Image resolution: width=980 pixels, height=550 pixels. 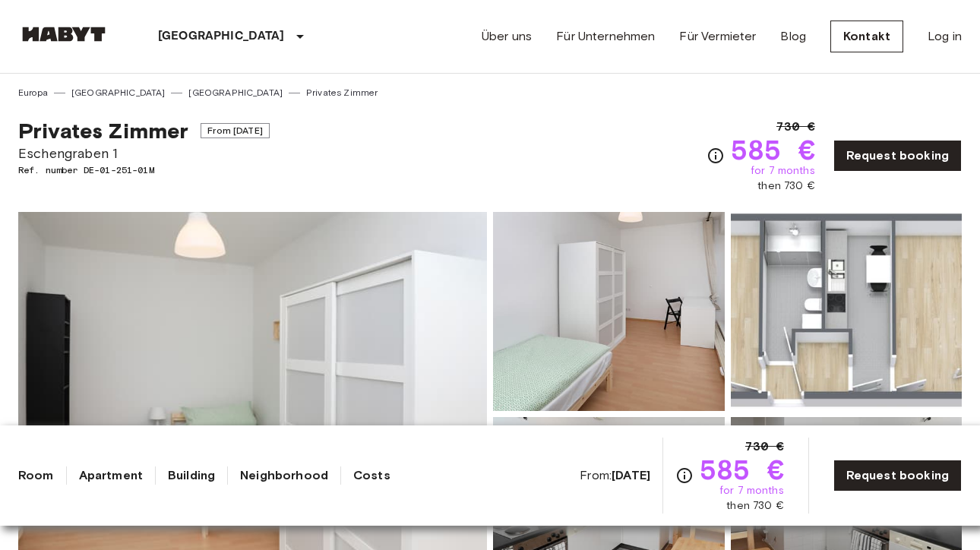 What do you see at coordinates (793, 36) in the screenshot?
I see `a: Blog` at bounding box center [793, 36].